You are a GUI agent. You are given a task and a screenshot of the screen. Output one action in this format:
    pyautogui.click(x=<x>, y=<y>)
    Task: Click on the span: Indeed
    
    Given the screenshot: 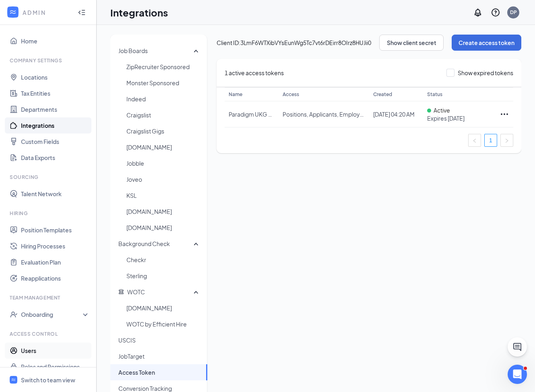 What is the action you would take?
    pyautogui.click(x=163, y=99)
    